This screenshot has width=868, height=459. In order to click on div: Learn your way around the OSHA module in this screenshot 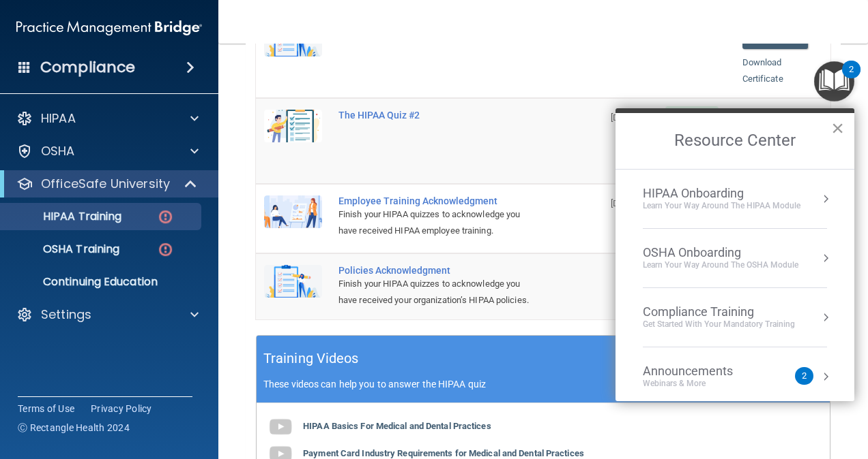, I will do `click(721, 265)`.